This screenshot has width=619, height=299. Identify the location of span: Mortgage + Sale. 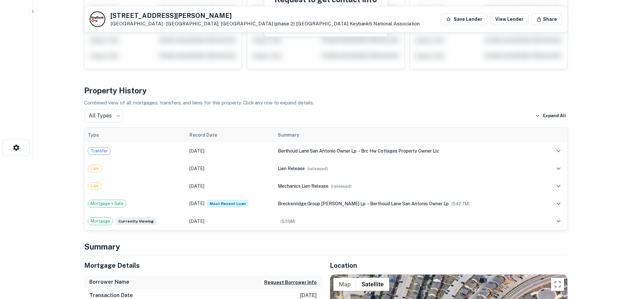
(107, 203).